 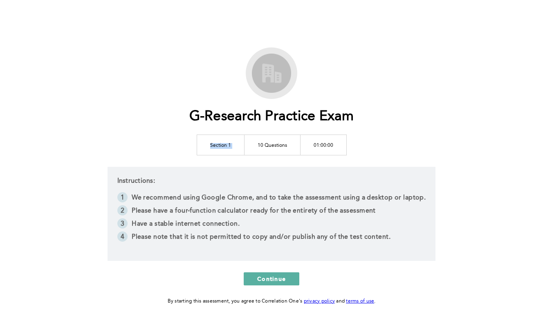 I want to click on h1: G-Research Practice Exam, so click(x=271, y=116).